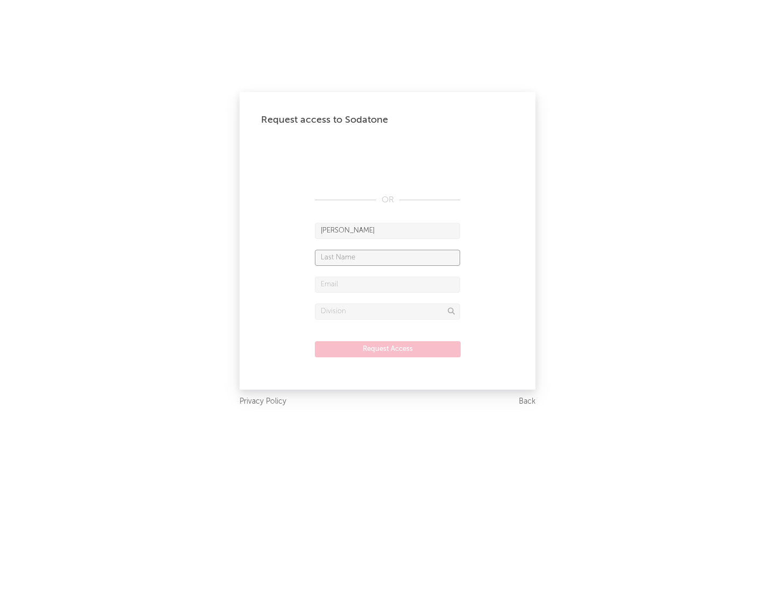  Describe the element at coordinates (388, 349) in the screenshot. I see `button: Request Access` at that location.